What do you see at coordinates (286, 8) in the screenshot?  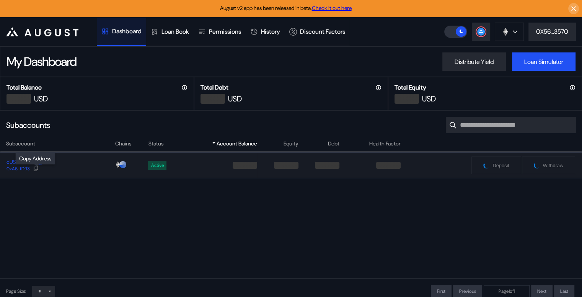 I see `span: August v2 app has been released in beta.` at bounding box center [286, 8].